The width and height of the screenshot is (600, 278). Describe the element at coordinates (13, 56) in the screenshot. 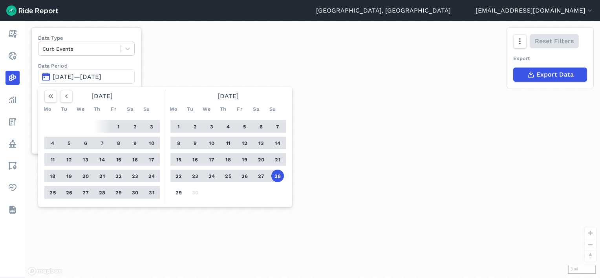

I see `a: Realtime` at that location.